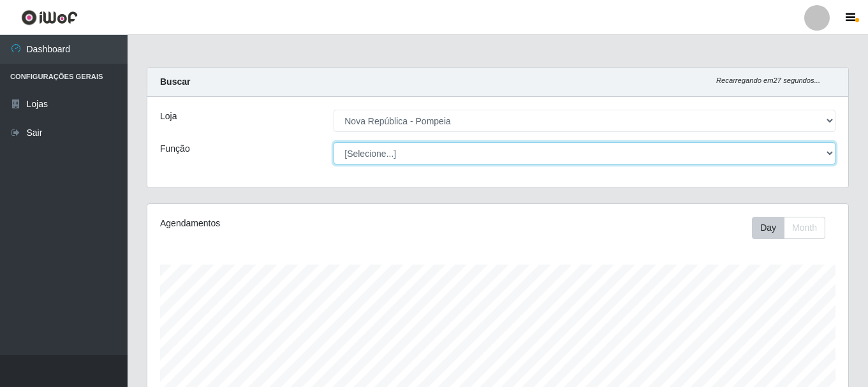  I want to click on button: Month, so click(804, 228).